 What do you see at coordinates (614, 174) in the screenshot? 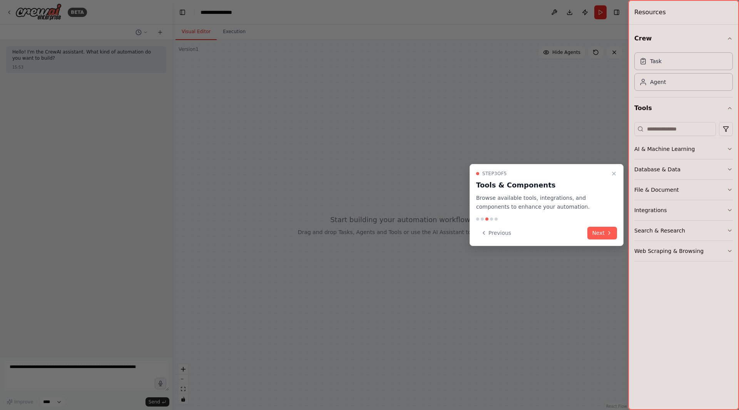
I see `button: Close walkthrough` at bounding box center [614, 174].